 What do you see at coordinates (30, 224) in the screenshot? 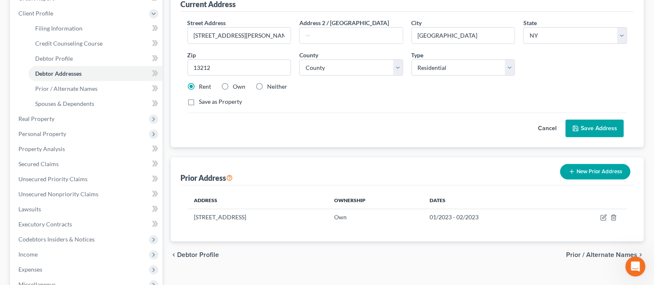
I see `button: Gif picker` at bounding box center [30, 224].